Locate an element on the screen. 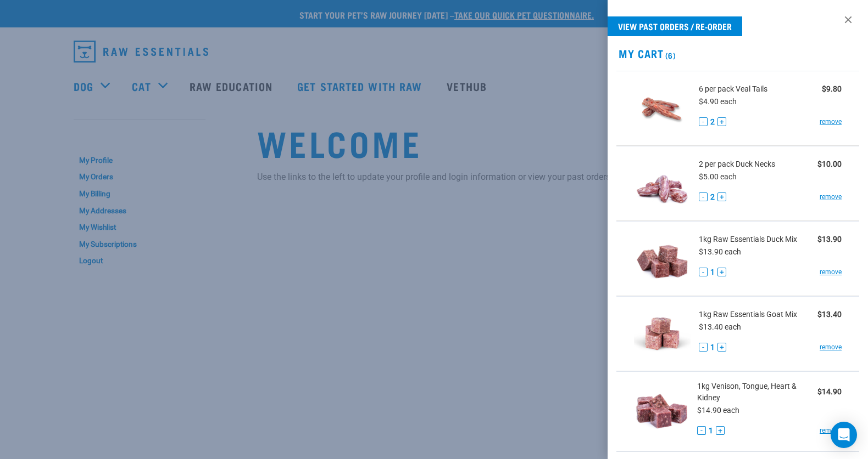  img: Raw Essentials Goat Mix is located at coordinates (662, 334).